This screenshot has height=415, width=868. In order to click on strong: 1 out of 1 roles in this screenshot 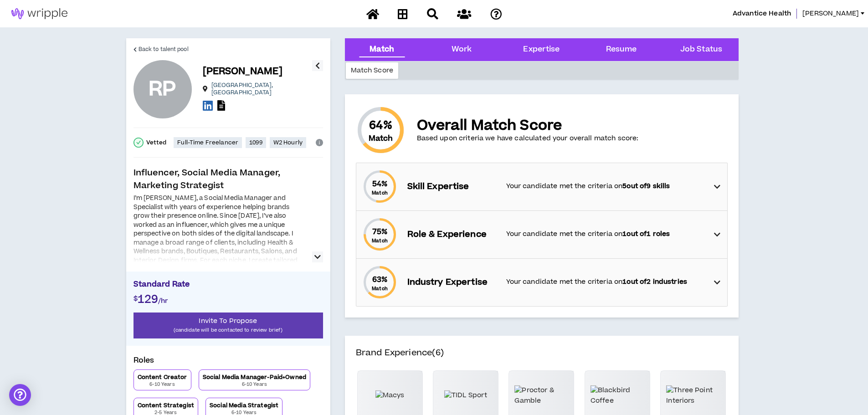, I will do `click(646, 234)`.